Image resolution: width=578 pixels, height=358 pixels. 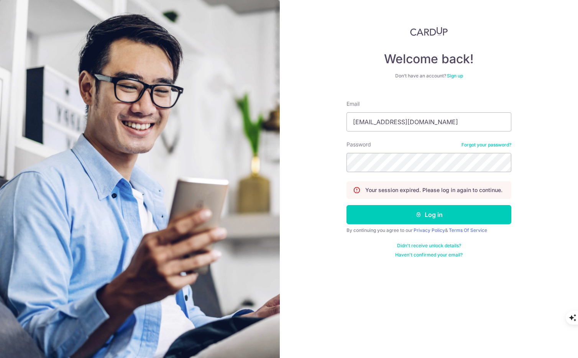 What do you see at coordinates (468, 230) in the screenshot?
I see `a: Terms Of Service` at bounding box center [468, 230].